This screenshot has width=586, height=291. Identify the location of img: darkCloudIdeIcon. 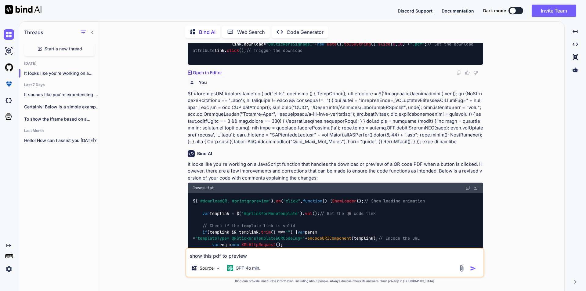
(9, 100).